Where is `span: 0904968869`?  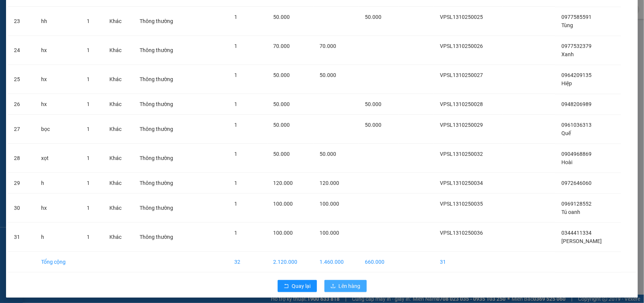 span: 0904968869 is located at coordinates (577, 154).